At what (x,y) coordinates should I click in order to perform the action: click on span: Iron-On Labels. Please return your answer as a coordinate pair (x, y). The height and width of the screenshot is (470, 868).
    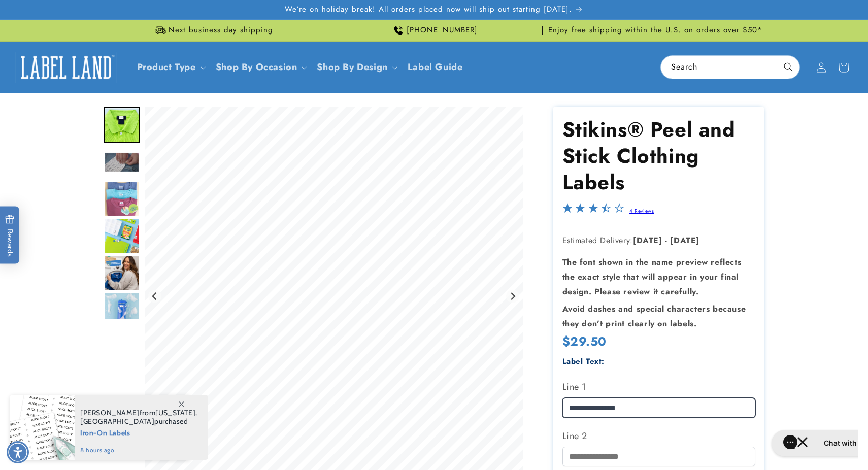
    Looking at the image, I should click on (138, 432).